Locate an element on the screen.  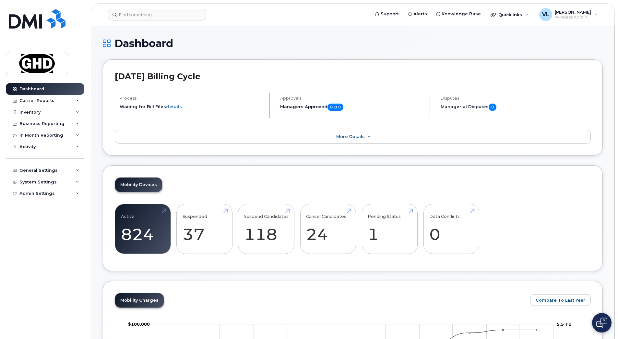
h4: Process is located at coordinates (192, 98).